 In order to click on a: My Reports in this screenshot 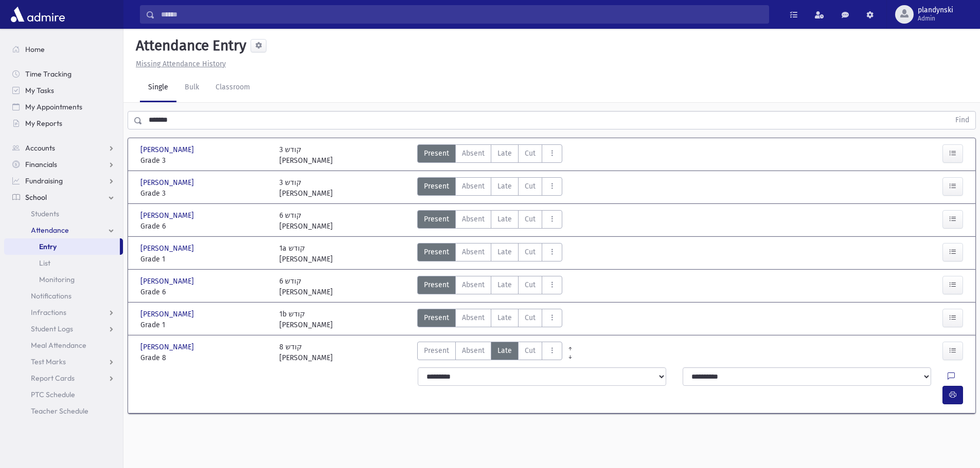, I will do `click(63, 123)`.